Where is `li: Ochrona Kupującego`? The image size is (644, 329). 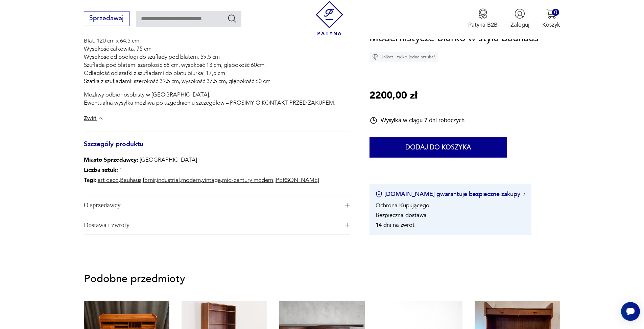
li: Ochrona Kupującego is located at coordinates (402, 205).